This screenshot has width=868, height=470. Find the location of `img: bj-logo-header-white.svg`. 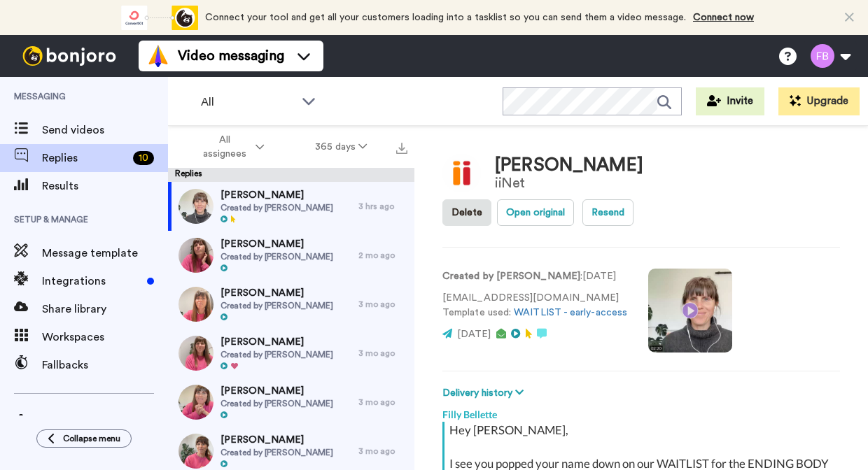

img: bj-logo-header-white.svg is located at coordinates (70, 56).